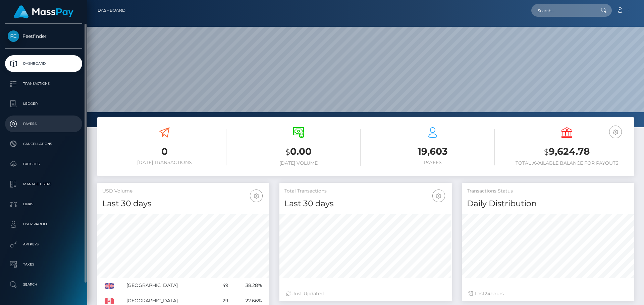 The width and height of the screenshot is (644, 305). What do you see at coordinates (44, 204) in the screenshot?
I see `a: Links` at bounding box center [44, 204].